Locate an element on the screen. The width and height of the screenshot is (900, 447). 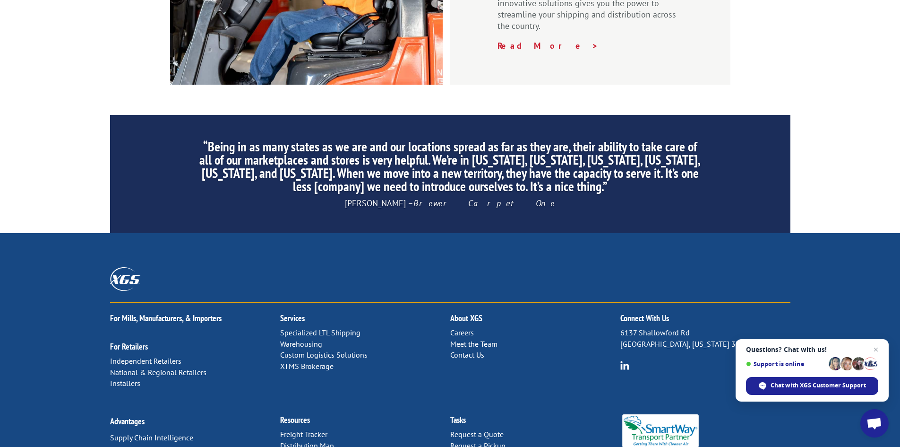
a: Supply Chain Intelligence is located at coordinates (152, 437).